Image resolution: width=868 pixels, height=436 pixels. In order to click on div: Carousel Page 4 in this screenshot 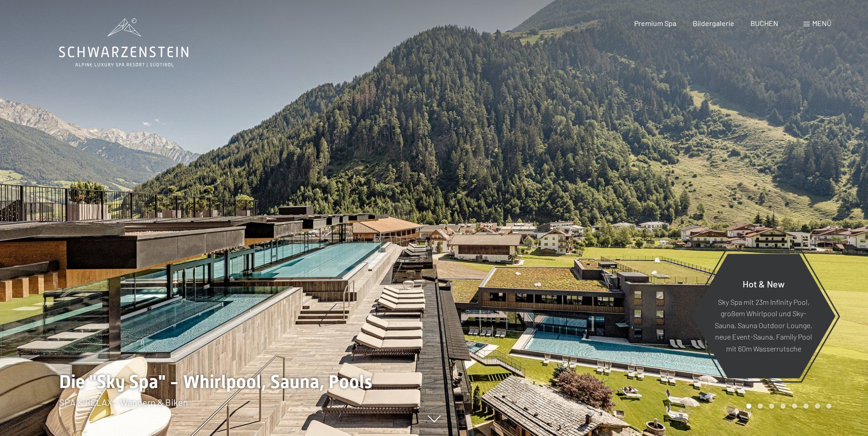, I will do `click(783, 406)`.